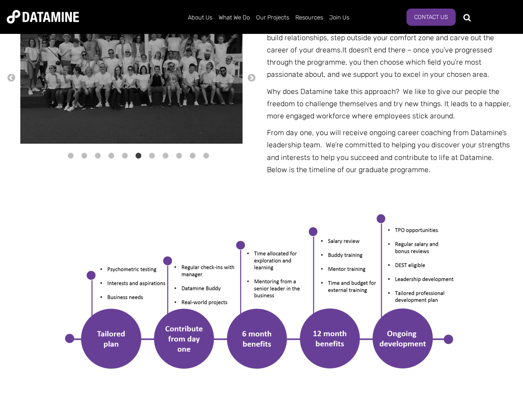 This screenshot has height=408, width=523. What do you see at coordinates (165, 156) in the screenshot?
I see `button: 8` at bounding box center [165, 156].